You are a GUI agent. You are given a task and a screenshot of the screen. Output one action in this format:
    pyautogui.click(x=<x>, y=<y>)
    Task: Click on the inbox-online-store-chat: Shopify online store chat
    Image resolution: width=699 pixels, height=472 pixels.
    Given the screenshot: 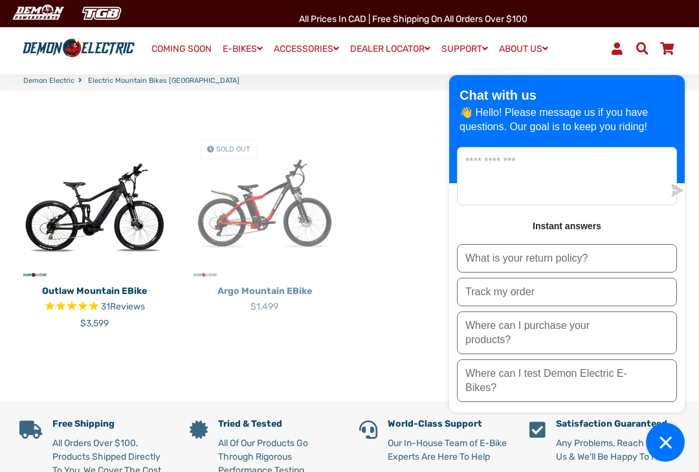 What is the action you would take?
    pyautogui.click(x=567, y=268)
    